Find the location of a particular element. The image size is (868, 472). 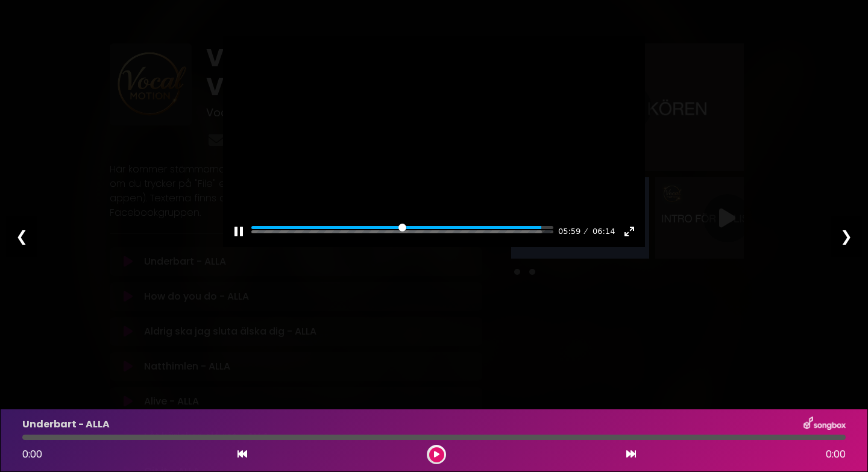

div: Duration is located at coordinates (602, 232).